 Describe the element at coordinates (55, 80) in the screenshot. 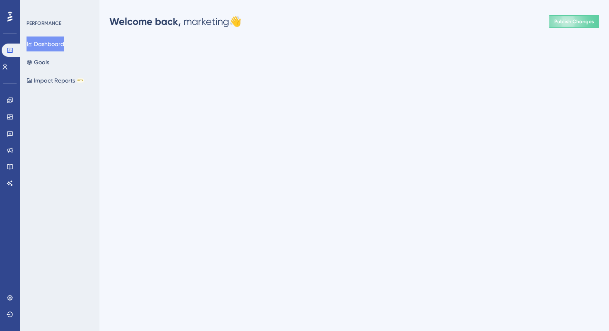

I see `button: Impact ReportsBETA` at that location.